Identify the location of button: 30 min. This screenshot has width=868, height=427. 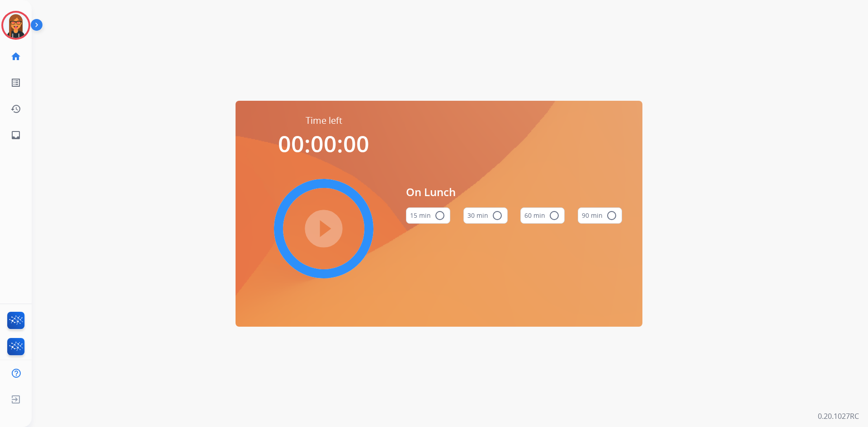
(486, 215).